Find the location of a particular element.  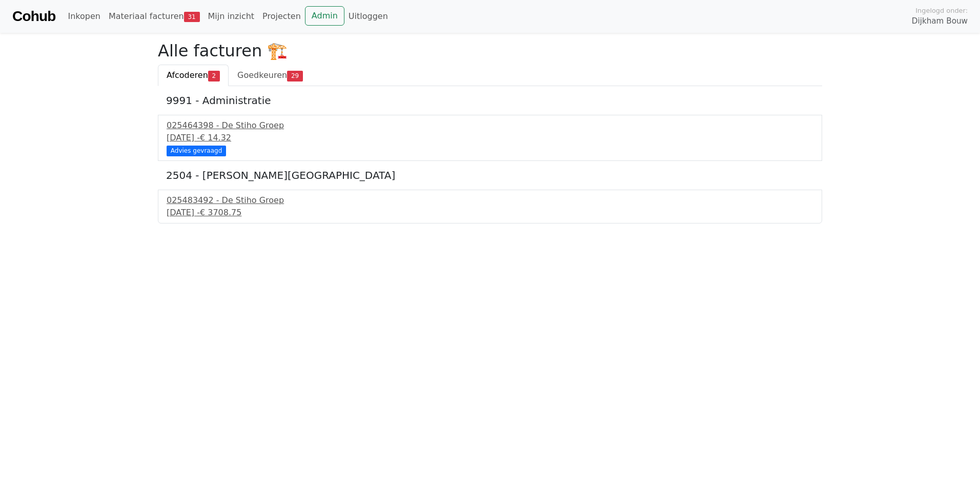

span: 31 is located at coordinates (192, 17).